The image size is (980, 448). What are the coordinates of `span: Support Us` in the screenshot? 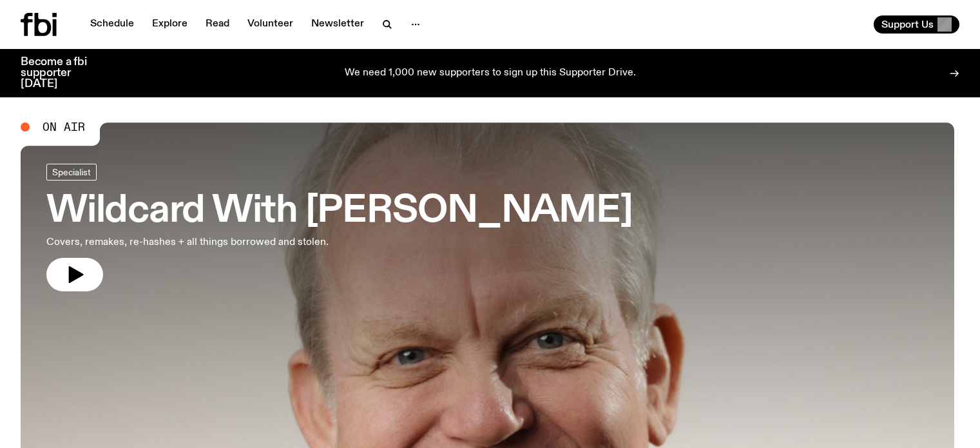 It's located at (907, 25).